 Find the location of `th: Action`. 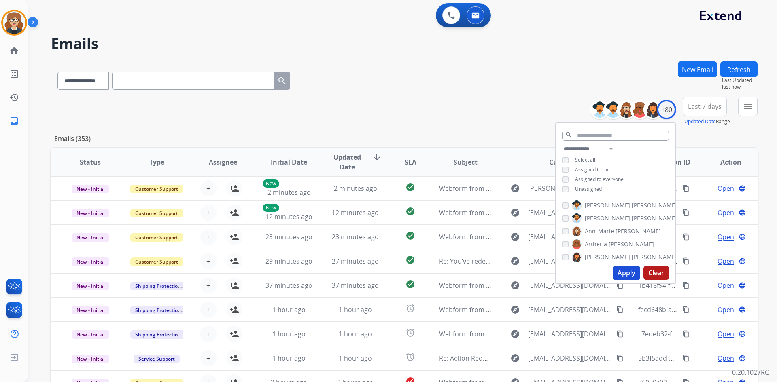

th: Action is located at coordinates (724, 162).